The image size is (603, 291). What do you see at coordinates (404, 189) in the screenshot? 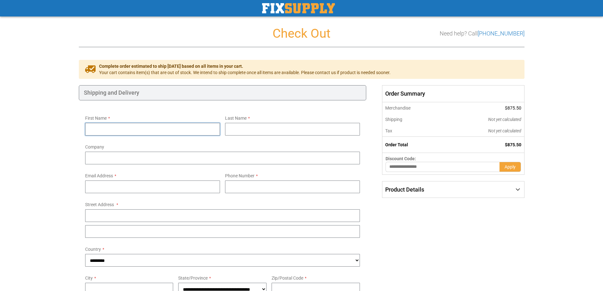
I see `span: Product Details` at bounding box center [404, 189].